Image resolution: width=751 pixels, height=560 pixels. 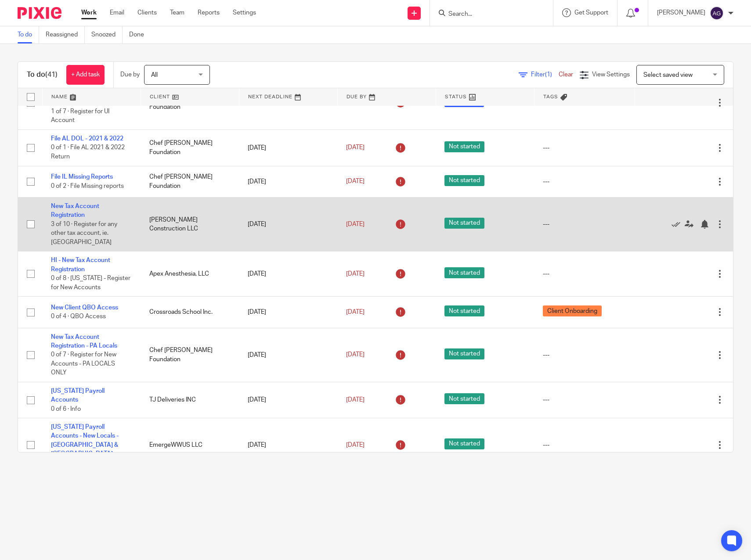 What do you see at coordinates (106, 35) in the screenshot?
I see `a: Snoozed` at bounding box center [106, 35].